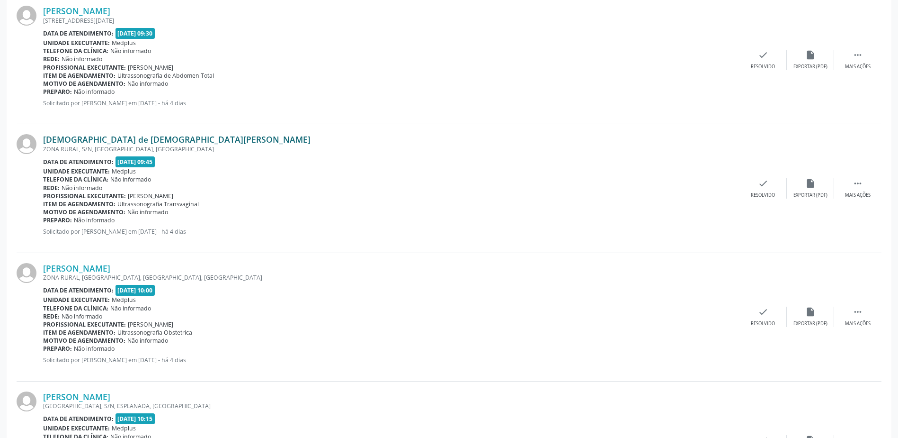  I want to click on span: Ultrassonografia de Abdomen Total, so click(166, 75).